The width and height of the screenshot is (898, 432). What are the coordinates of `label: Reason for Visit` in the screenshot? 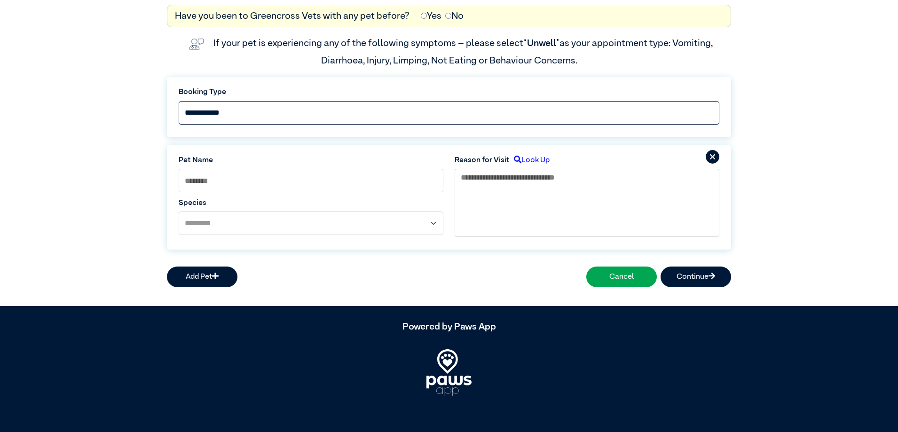 It's located at (482, 160).